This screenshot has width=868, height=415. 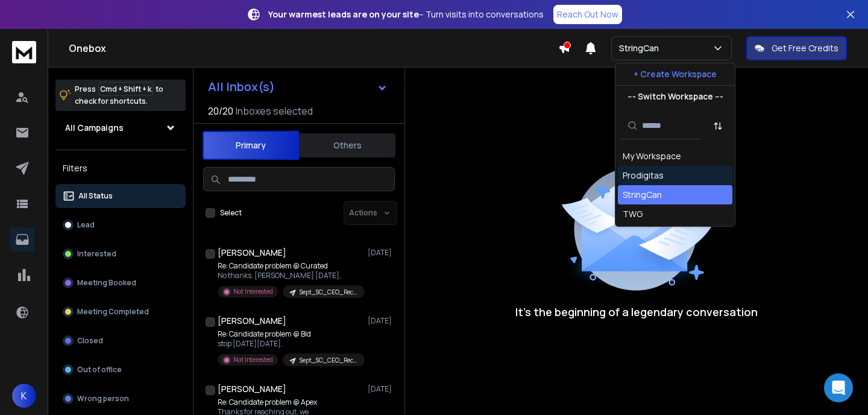 I want to click on p: Re: Candidate problem @ Curated, so click(x=290, y=266).